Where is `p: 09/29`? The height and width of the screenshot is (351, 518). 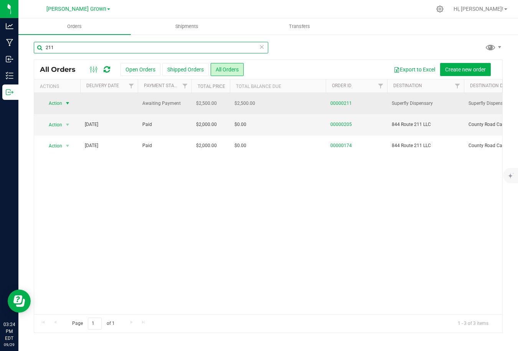 p: 09/29 is located at coordinates (9, 344).